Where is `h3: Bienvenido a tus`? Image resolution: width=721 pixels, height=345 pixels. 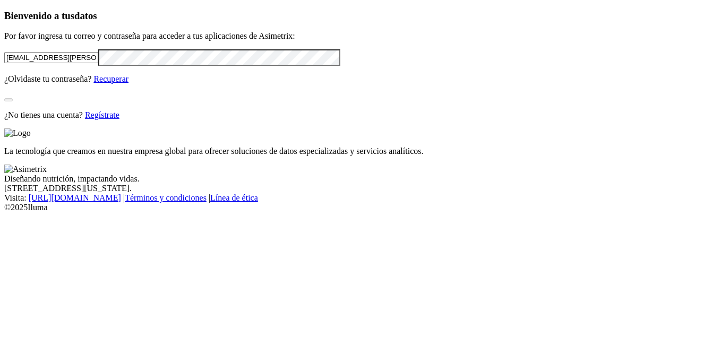
h3: Bienvenido a tus is located at coordinates (360, 16).